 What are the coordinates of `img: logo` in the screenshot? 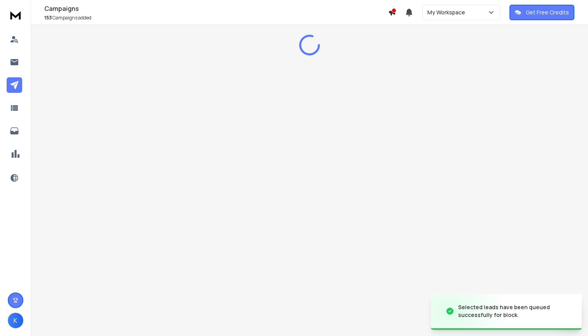 It's located at (16, 15).